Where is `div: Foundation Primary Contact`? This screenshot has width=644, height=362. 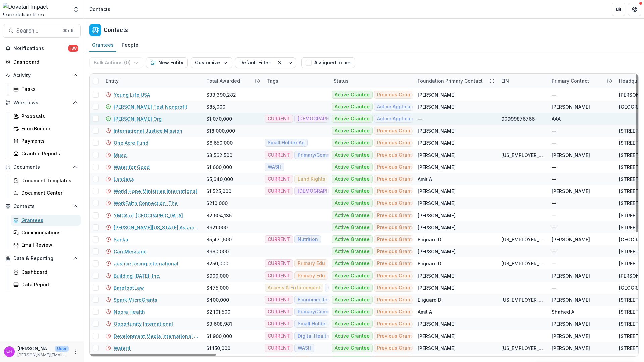 div: Foundation Primary Contact is located at coordinates (450, 81).